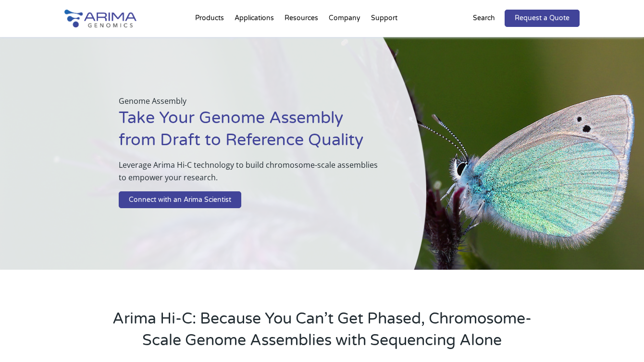  Describe the element at coordinates (100, 18) in the screenshot. I see `img: Arima-Genomics-logo` at that location.